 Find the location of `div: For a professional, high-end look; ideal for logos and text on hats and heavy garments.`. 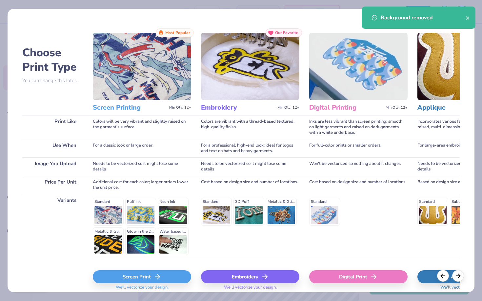

div: For a professional, high-end look; ideal for logos and text on hats and heavy garments. is located at coordinates (250, 148).